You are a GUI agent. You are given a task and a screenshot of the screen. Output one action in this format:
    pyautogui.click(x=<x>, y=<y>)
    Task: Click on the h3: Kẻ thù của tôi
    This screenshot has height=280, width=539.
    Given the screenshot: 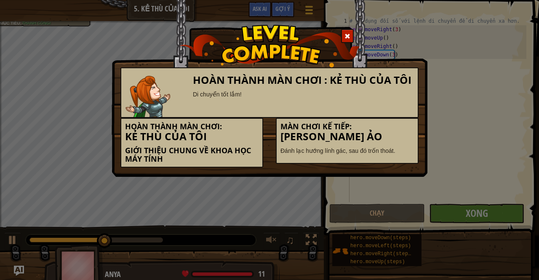 What is the action you would take?
    pyautogui.click(x=192, y=136)
    